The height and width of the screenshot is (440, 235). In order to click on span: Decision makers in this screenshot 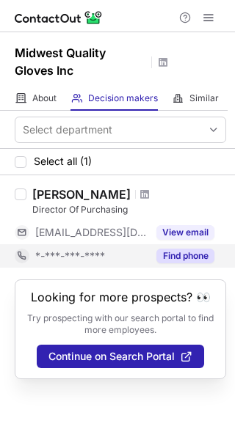, I will do `click(123, 98)`.